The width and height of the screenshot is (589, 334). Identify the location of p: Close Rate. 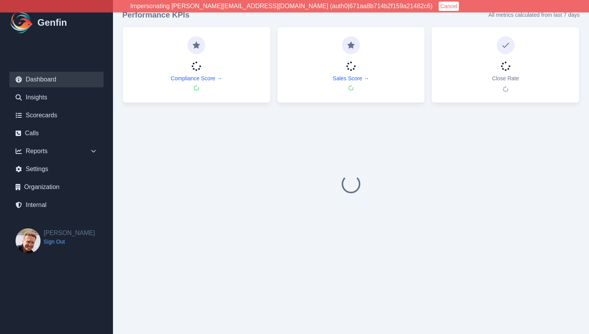
(505, 78).